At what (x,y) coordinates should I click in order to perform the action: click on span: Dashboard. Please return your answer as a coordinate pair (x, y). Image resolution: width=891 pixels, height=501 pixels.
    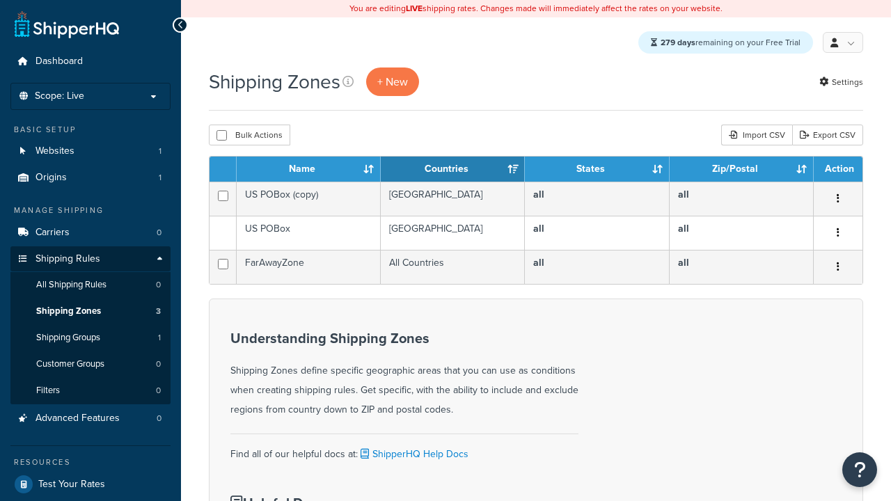
    Looking at the image, I should click on (59, 61).